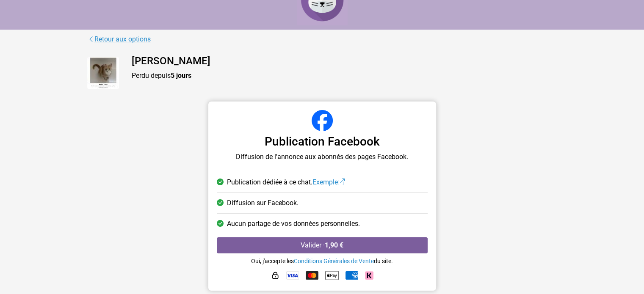 This screenshot has width=644, height=294. Describe the element at coordinates (328, 182) in the screenshot. I see `a: Exemple` at that location.